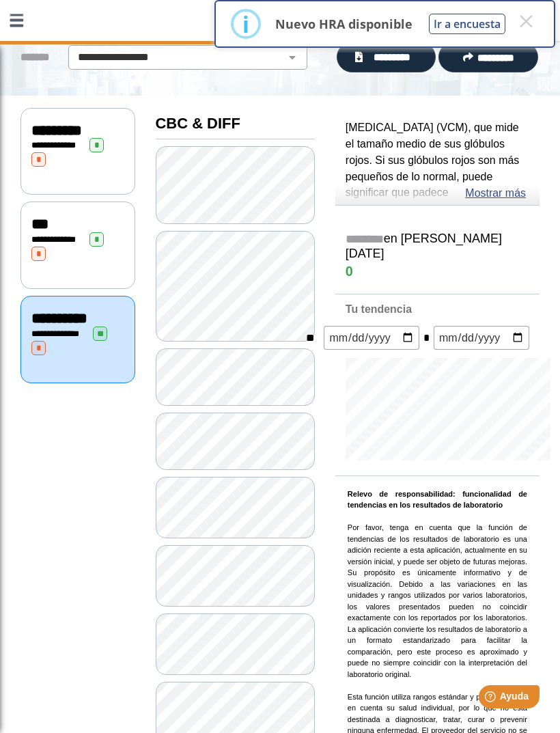 This screenshot has height=733, width=560. What do you see at coordinates (198, 123) in the screenshot?
I see `b: CBC & DIFF` at bounding box center [198, 123].